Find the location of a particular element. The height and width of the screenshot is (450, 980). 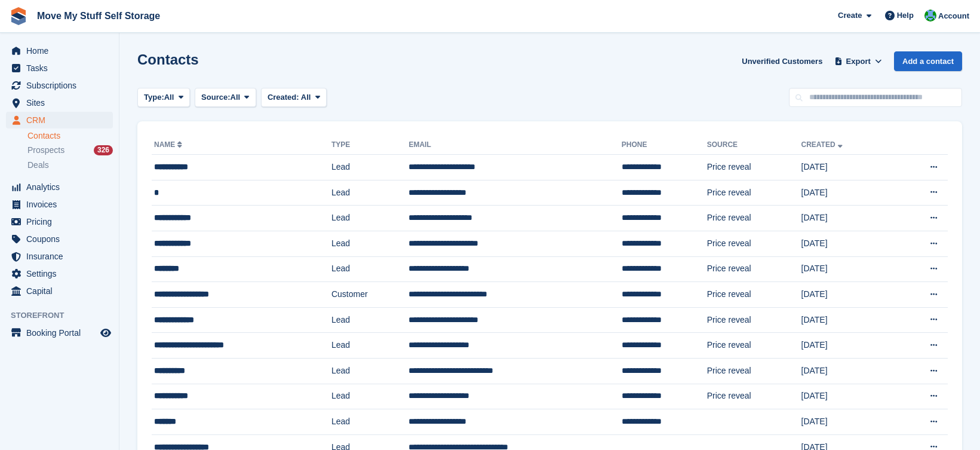

span: Pricing is located at coordinates (62, 222).